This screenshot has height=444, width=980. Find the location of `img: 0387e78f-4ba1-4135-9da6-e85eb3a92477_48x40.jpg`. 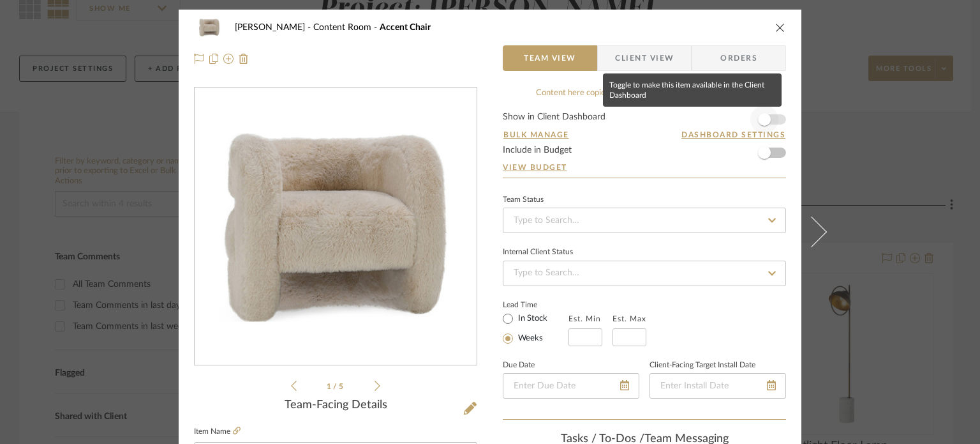

img: 0387e78f-4ba1-4135-9da6-e85eb3a92477_48x40.jpg is located at coordinates (209, 27).